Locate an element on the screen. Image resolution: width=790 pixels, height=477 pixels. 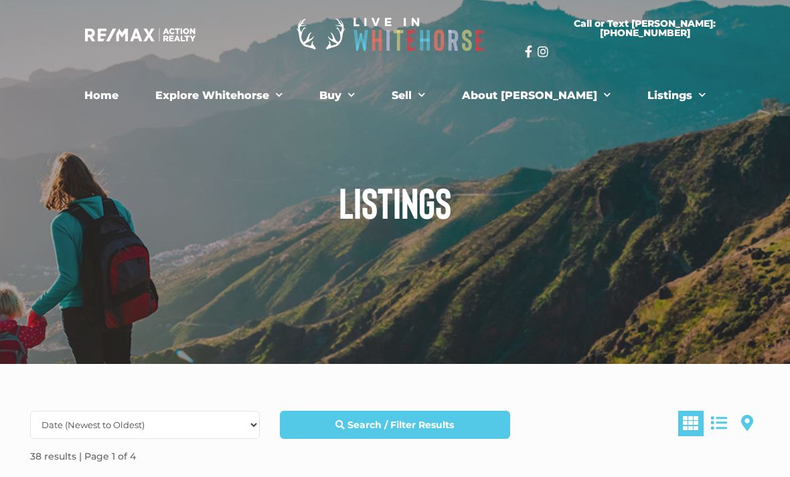
a: Search / Filter Results is located at coordinates (394, 425).